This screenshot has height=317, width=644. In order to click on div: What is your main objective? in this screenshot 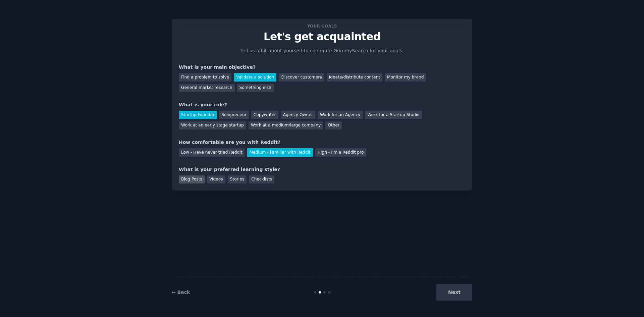, I will do `click(322, 67)`.